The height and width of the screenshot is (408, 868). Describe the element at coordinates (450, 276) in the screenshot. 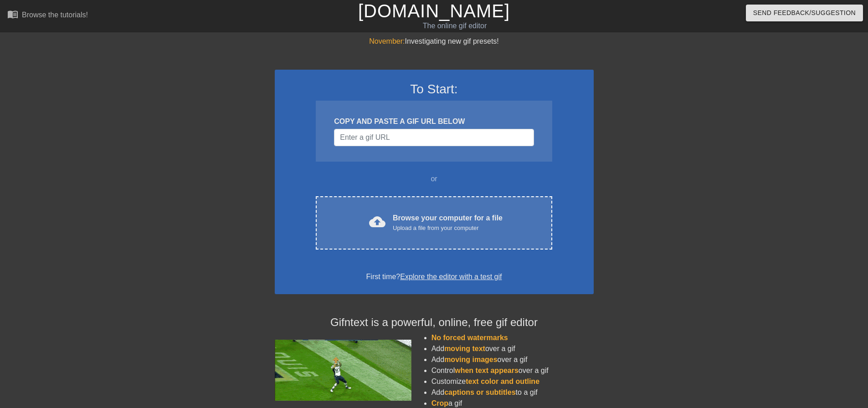

I see `a: Explore the editor with a test gif` at that location.